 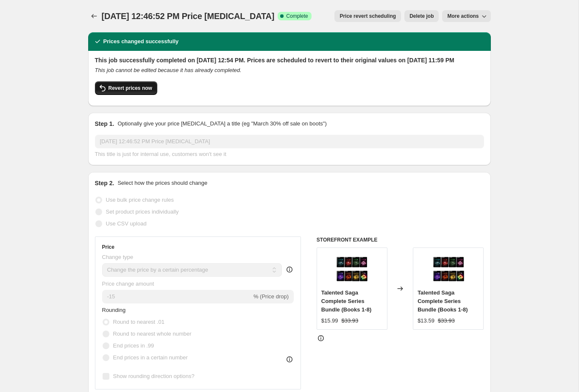 I want to click on span: This title is just for internal use, customers won't see it, so click(x=161, y=154).